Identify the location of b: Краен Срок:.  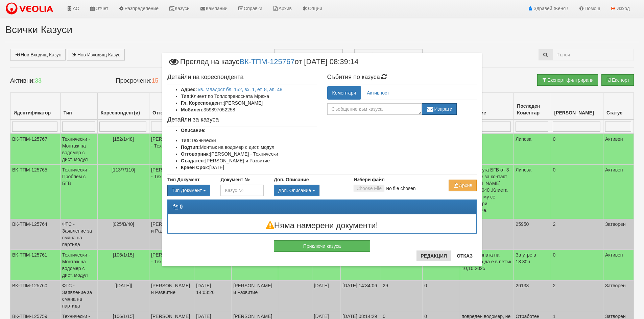
(195, 168).